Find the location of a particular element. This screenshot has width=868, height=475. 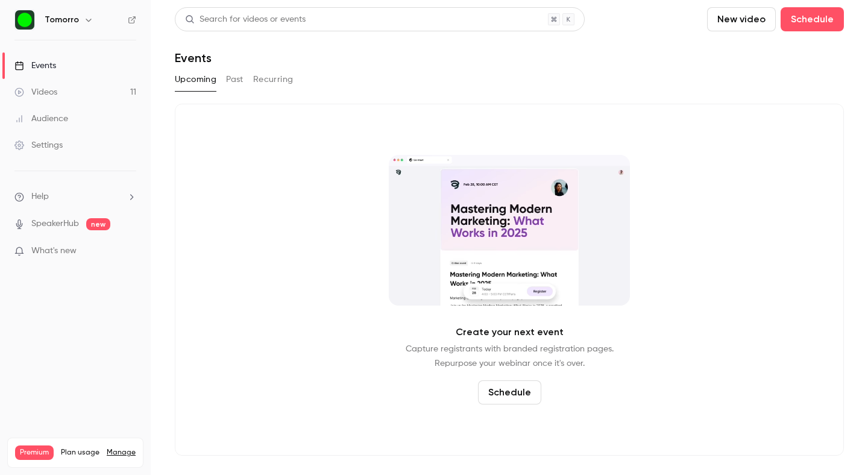

a: SpeakerHub is located at coordinates (55, 224).